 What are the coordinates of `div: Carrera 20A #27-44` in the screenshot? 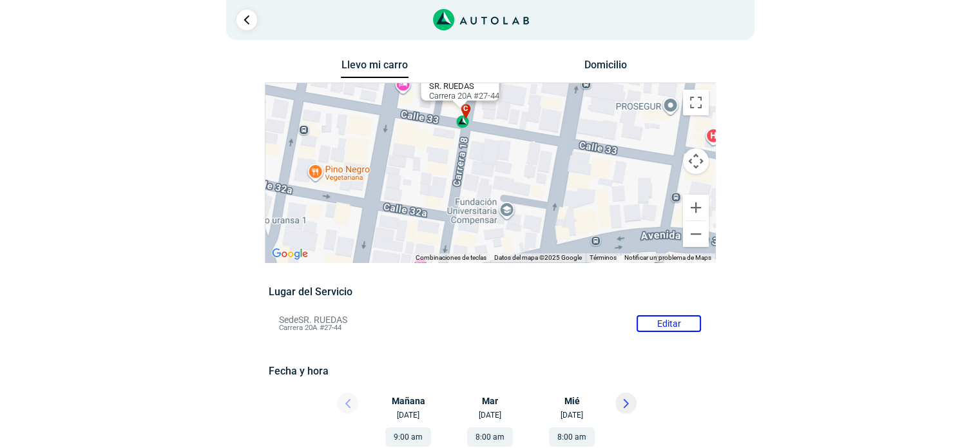 It's located at (464, 91).